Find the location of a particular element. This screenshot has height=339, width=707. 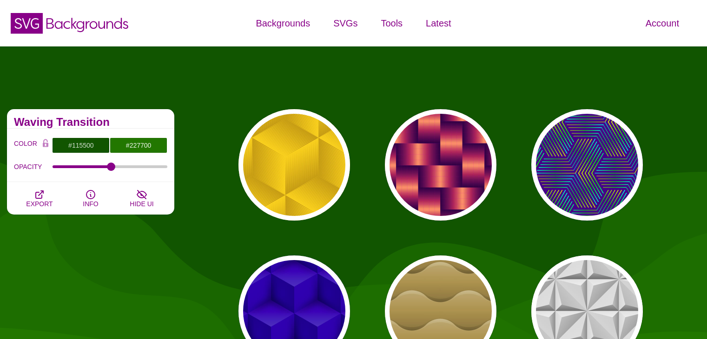

a: SVGs is located at coordinates (345, 23).